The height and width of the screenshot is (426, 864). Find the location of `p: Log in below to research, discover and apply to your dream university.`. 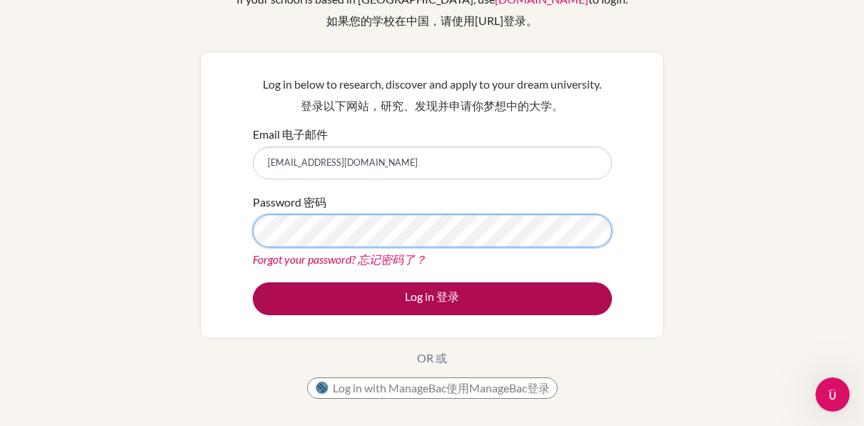

p: Log in below to research, discover and apply to your dream university. is located at coordinates (432, 95).